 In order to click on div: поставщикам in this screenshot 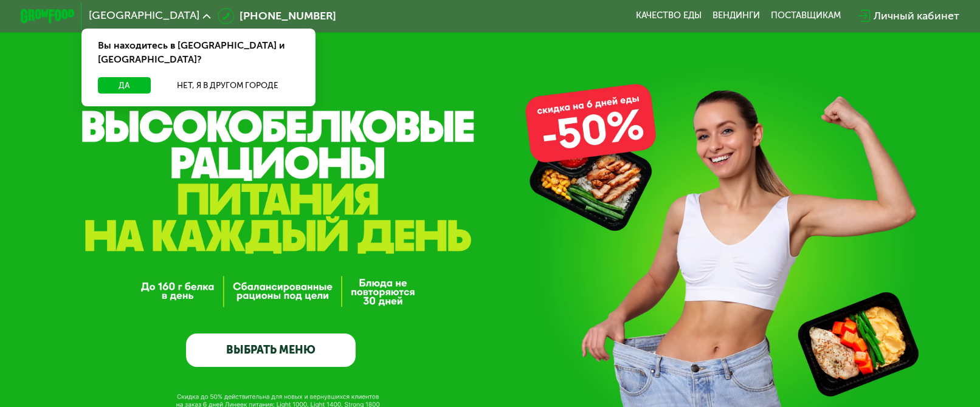, I will do `click(805, 15)`.